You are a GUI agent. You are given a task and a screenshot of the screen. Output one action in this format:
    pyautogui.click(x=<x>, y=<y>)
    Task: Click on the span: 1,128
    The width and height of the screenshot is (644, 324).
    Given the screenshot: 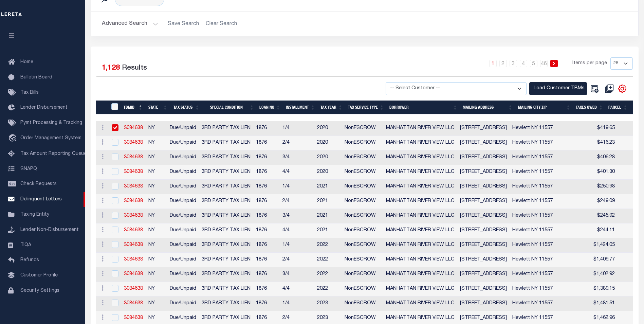 What is the action you would take?
    pyautogui.click(x=111, y=68)
    